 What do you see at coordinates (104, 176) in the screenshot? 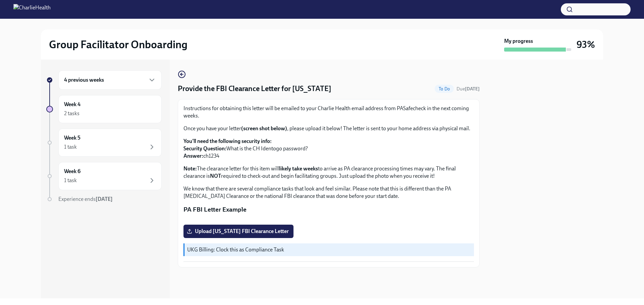
I see `a: Week 61 task` at bounding box center [104, 176].